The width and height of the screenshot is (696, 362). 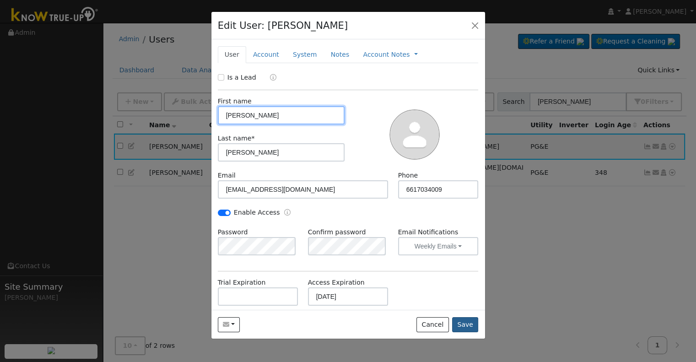 I want to click on label: Trial Expiration, so click(x=242, y=282).